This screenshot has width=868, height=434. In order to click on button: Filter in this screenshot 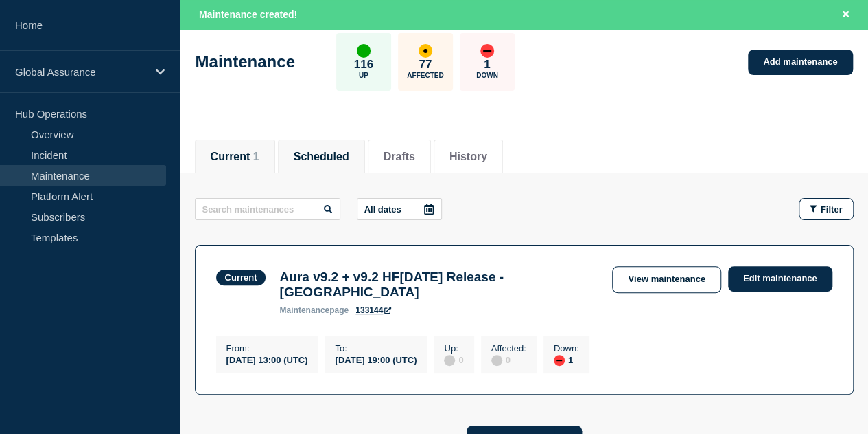, I will do `click(826, 209)`.